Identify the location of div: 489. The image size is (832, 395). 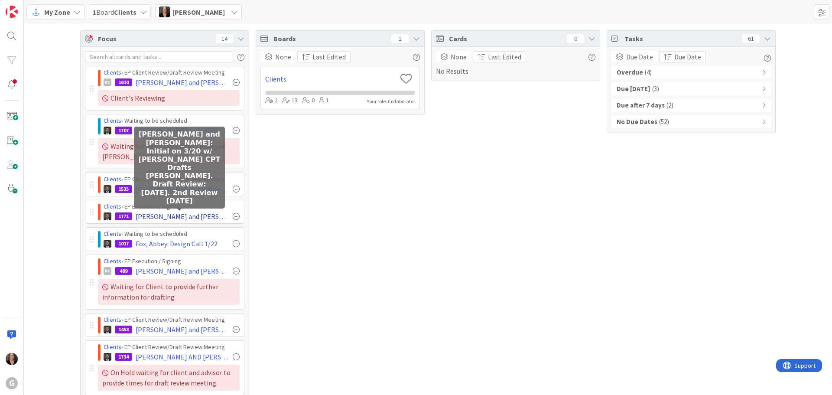
(123, 271).